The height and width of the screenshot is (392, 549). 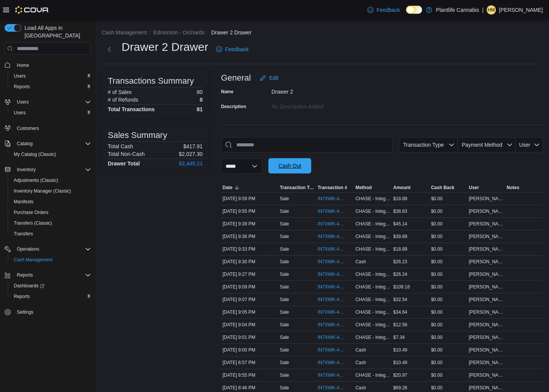 What do you see at coordinates (400, 274) in the screenshot?
I see `span: $26.24` at bounding box center [400, 274].